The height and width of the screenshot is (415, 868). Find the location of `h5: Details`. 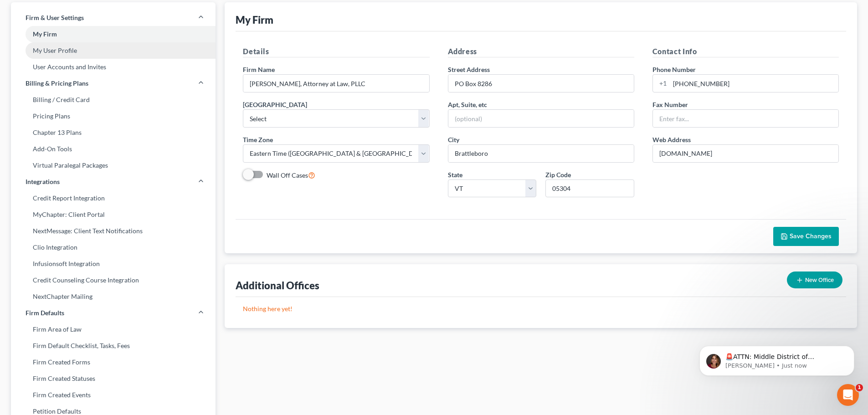

h5: Details is located at coordinates (335, 51).